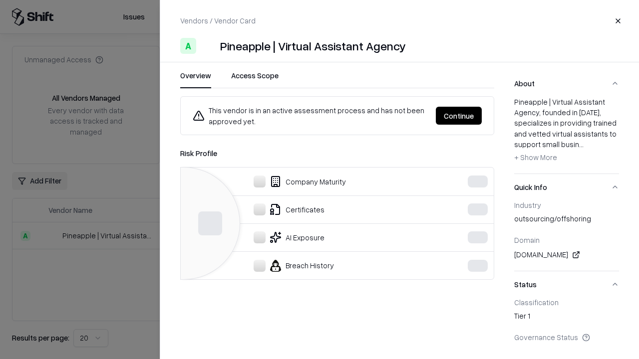 This screenshot has width=639, height=359. Describe the element at coordinates (567, 187) in the screenshot. I see `button: Quick Info` at that location.